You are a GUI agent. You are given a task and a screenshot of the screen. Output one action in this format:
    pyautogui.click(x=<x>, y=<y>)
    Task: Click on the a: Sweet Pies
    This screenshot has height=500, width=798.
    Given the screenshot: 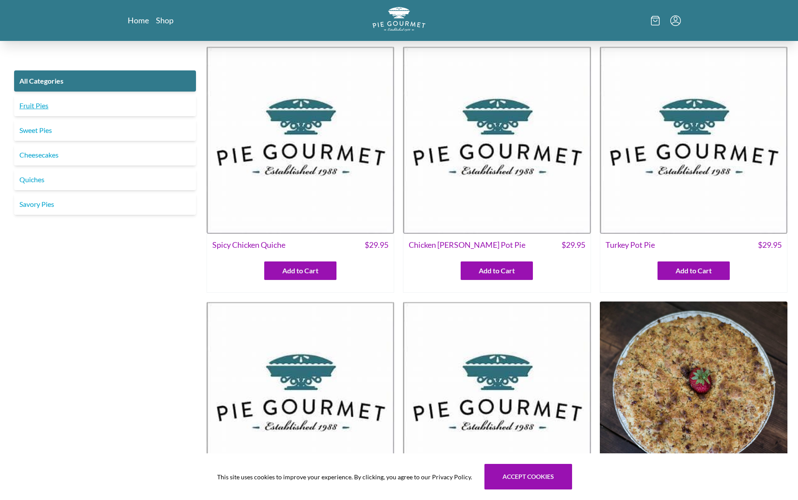 What is the action you would take?
    pyautogui.click(x=105, y=130)
    